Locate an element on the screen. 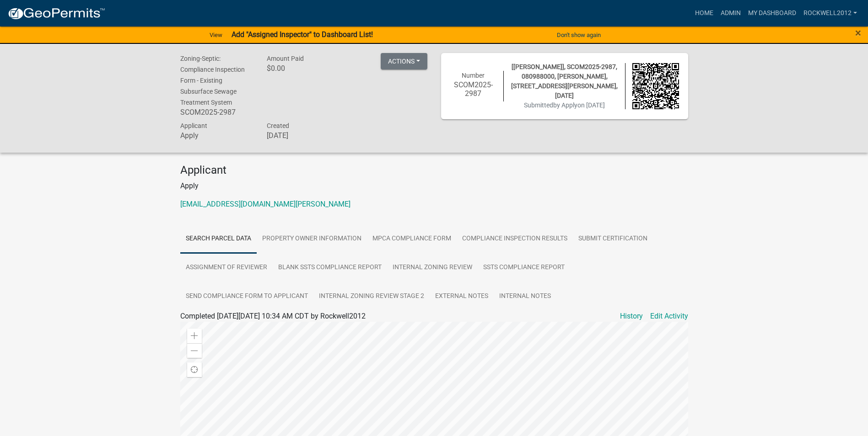 The height and width of the screenshot is (436, 868). a: Submit Certification is located at coordinates (613, 239).